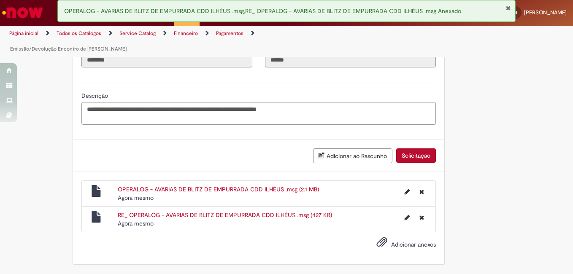  What do you see at coordinates (262, 11) in the screenshot?
I see `span: OPERALOG - AVARIAS DE BLITZ DE EMPURRADA CDD ILHÉUS .msg,RE_ OPERALOG - AVARIAS DE BLITZ DE EMPUR...` at bounding box center [262, 11].